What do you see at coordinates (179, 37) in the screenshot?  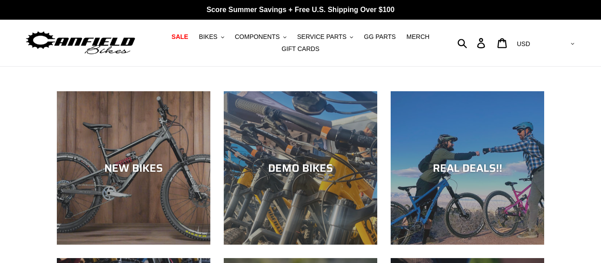 I see `span: SALE` at bounding box center [179, 37].